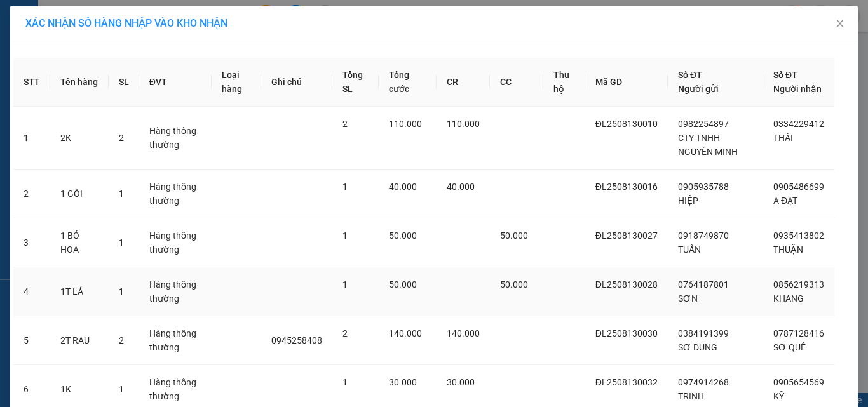  I want to click on span: Người gửi, so click(698, 89).